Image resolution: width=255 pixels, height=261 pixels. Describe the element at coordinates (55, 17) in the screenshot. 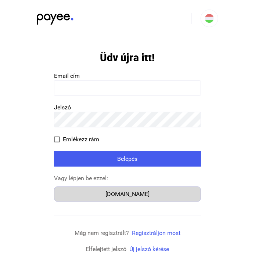

I see `img: black-payee-blue-dot.svg` at that location.